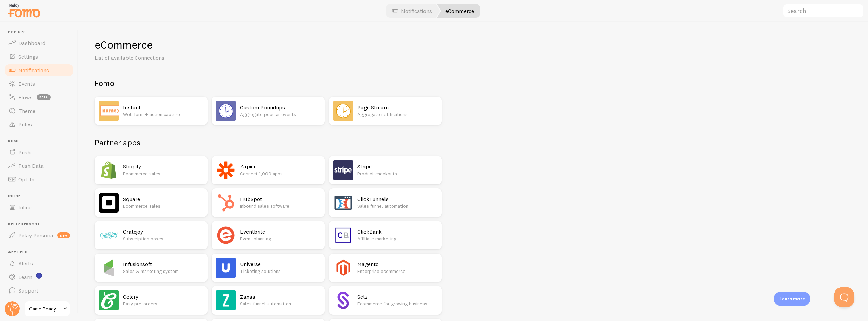  What do you see at coordinates (280, 114) in the screenshot?
I see `p: Aggregate popular events` at bounding box center [280, 114].